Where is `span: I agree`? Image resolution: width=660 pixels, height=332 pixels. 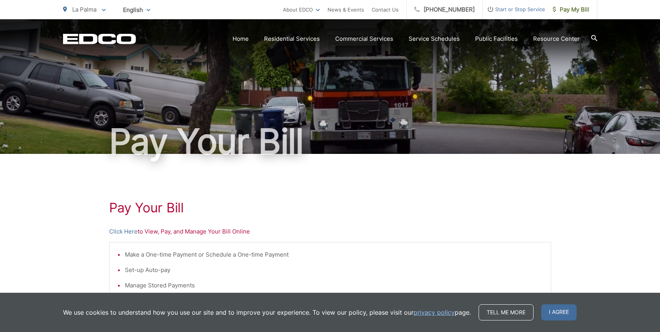 span: I agree is located at coordinates (559, 312).